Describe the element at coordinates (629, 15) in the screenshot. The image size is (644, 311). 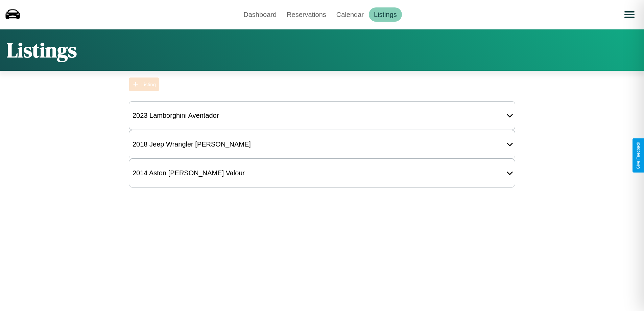
I see `button: Open menu` at that location.